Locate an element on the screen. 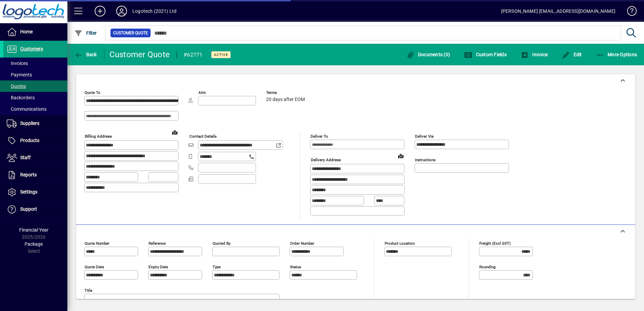  a: Quotes is located at coordinates (35, 86).